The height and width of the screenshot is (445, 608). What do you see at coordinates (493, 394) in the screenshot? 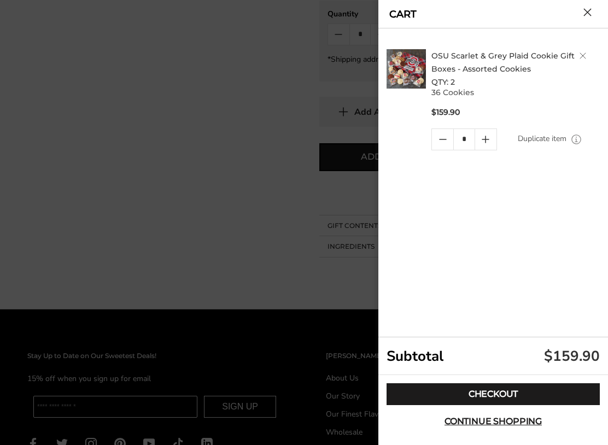
I see `a: Checkout` at bounding box center [493, 394].